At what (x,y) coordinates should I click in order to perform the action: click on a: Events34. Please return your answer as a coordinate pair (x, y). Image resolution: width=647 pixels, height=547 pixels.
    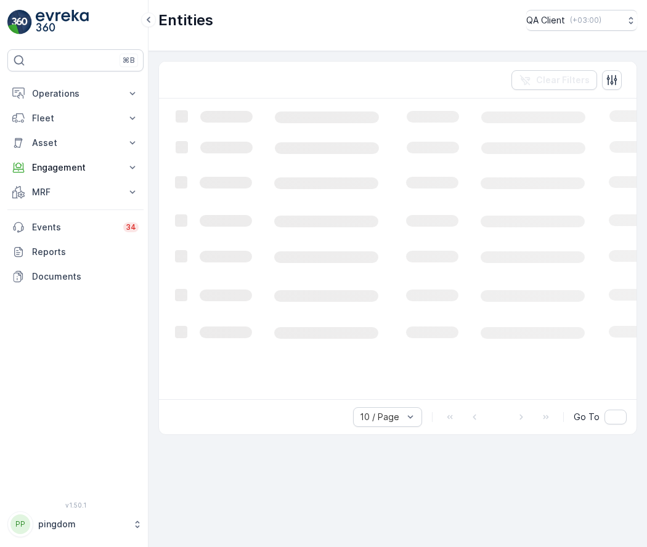
    Looking at the image, I should click on (75, 227).